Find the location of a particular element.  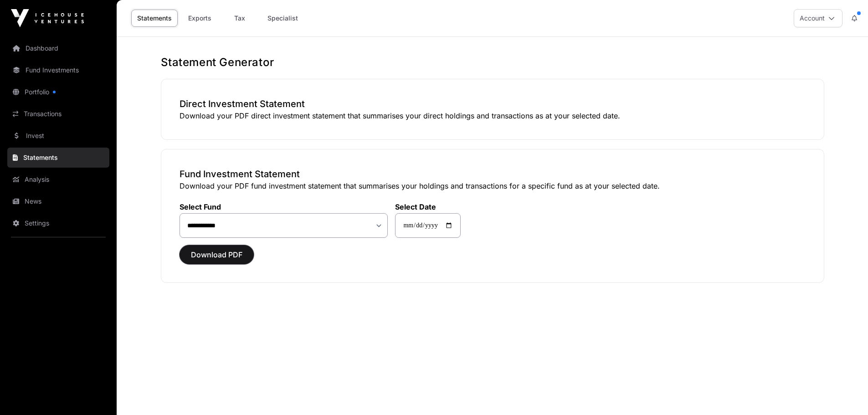

p: Download your PDF direct investment statement that summarises your direct holdings and transactio... is located at coordinates (493, 116).